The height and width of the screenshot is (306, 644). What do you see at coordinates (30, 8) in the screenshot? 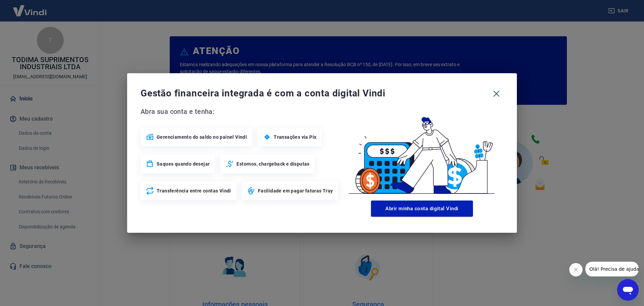
I see `span: Olá! Precisa de ajuda?` at bounding box center [30, 8].